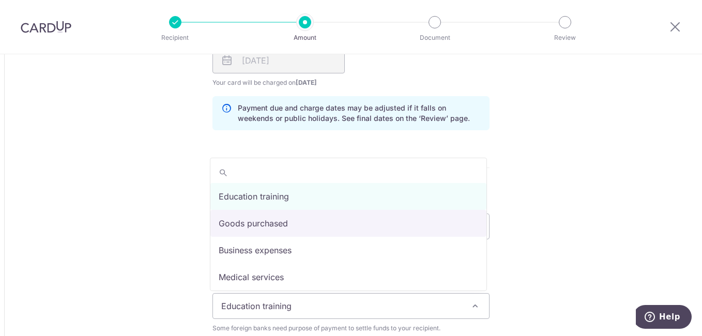  Describe the element at coordinates (349, 250) in the screenshot. I see `li: Business expenses` at that location.